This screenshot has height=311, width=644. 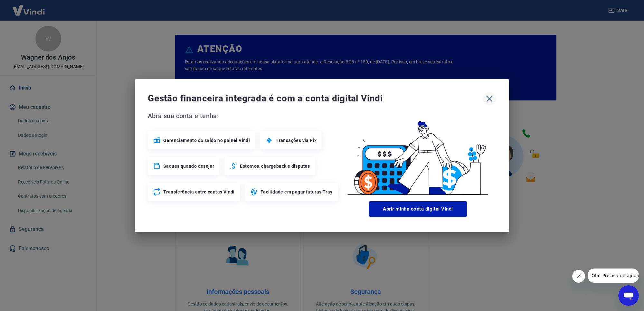 What do you see at coordinates (206, 140) in the screenshot?
I see `span: Gerenciamento do saldo no painel Vindi` at bounding box center [206, 140].